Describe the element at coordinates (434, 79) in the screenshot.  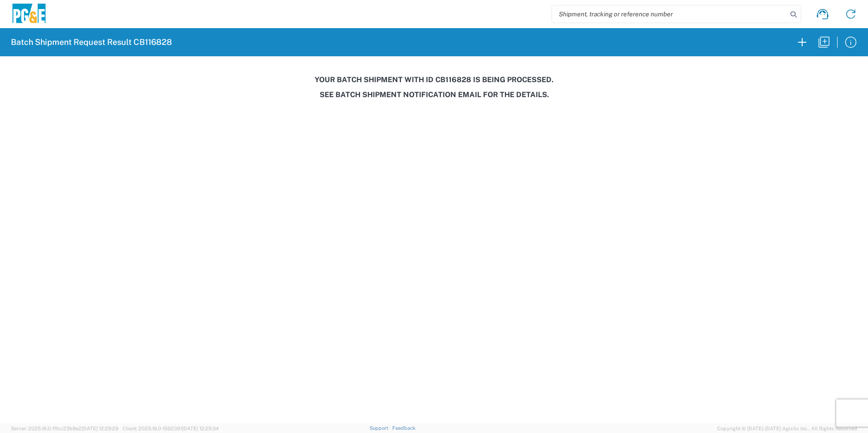
I see `h3: Your batch shipment with id CB116828 is being processed.` at that location.